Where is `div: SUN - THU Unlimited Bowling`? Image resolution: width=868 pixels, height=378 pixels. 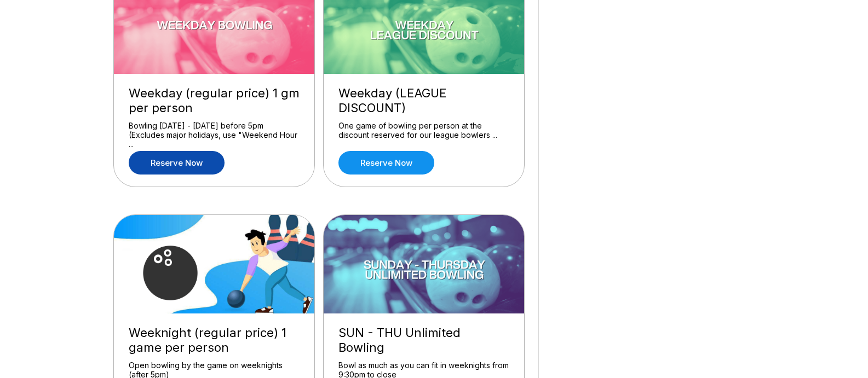 div: SUN - THU Unlimited Bowling is located at coordinates (424, 340).